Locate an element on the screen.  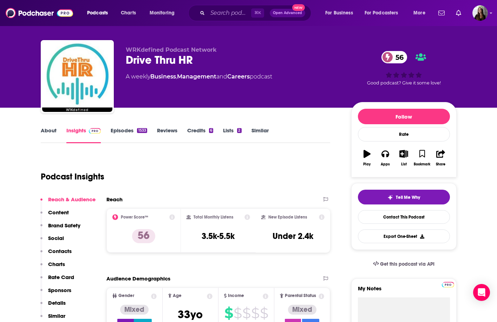
div: A weekly podcast is located at coordinates (199, 77).